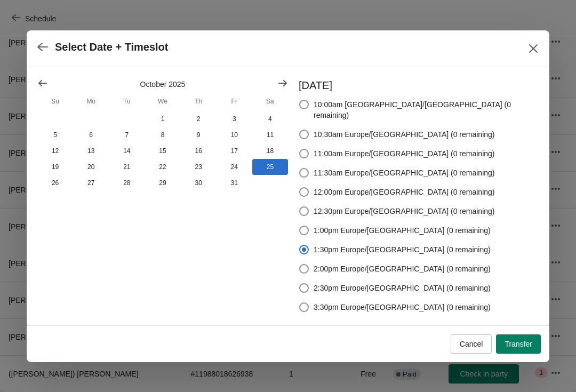  What do you see at coordinates (162, 183) in the screenshot?
I see `button: Wednesday October 29 2025` at bounding box center [162, 183].